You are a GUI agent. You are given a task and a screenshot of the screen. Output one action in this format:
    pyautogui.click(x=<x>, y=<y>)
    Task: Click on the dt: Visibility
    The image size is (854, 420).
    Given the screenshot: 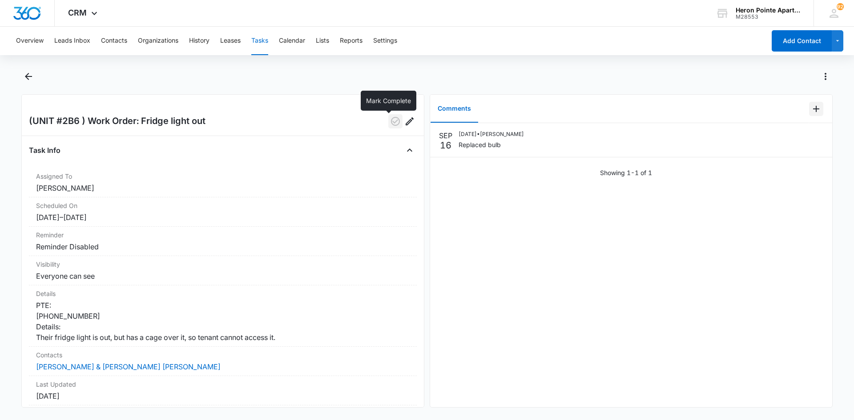 What is the action you would take?
    pyautogui.click(x=223, y=264)
    